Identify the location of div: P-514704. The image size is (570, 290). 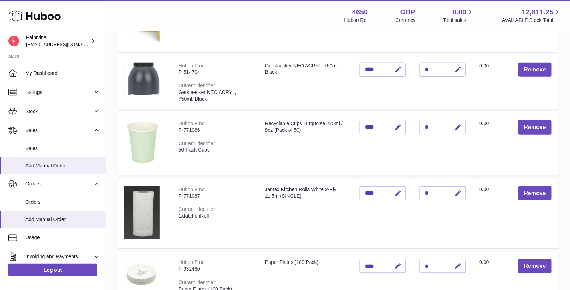
(215, 72).